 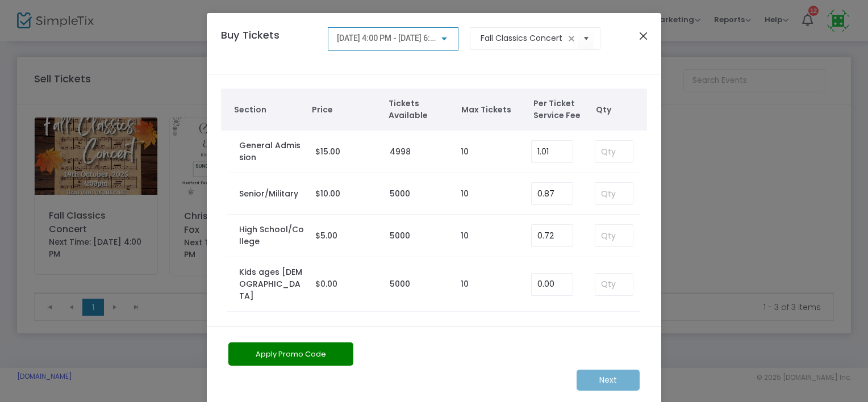 What do you see at coordinates (419, 109) in the screenshot?
I see `span: Tickets Available` at bounding box center [419, 109].